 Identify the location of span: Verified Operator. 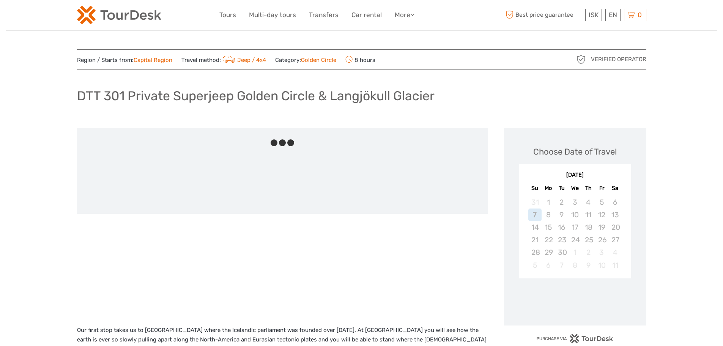
(618, 59).